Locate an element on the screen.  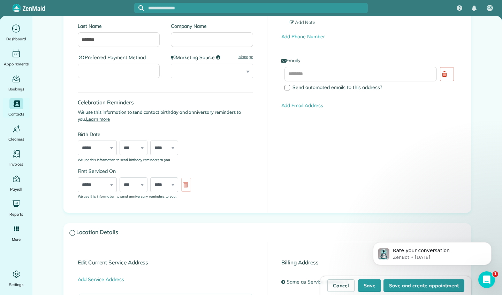
span: Add Note is located at coordinates (302, 22).